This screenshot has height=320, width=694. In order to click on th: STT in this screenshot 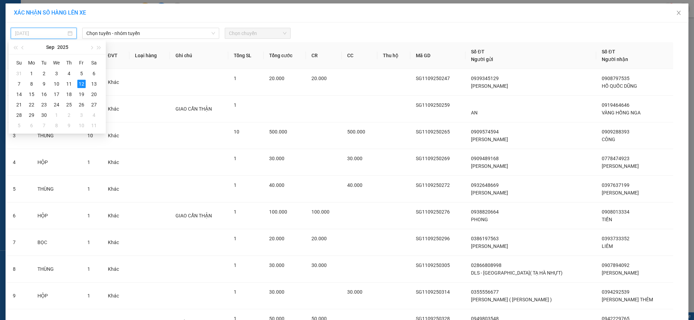, I will do `click(19, 55)`.